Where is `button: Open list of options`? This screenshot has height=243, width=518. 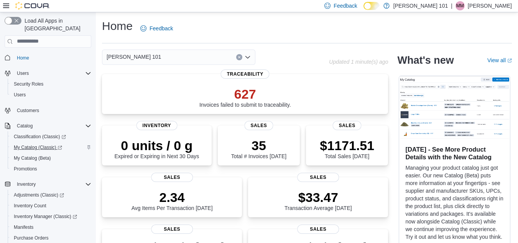 button: Open list of options is located at coordinates (248, 57).